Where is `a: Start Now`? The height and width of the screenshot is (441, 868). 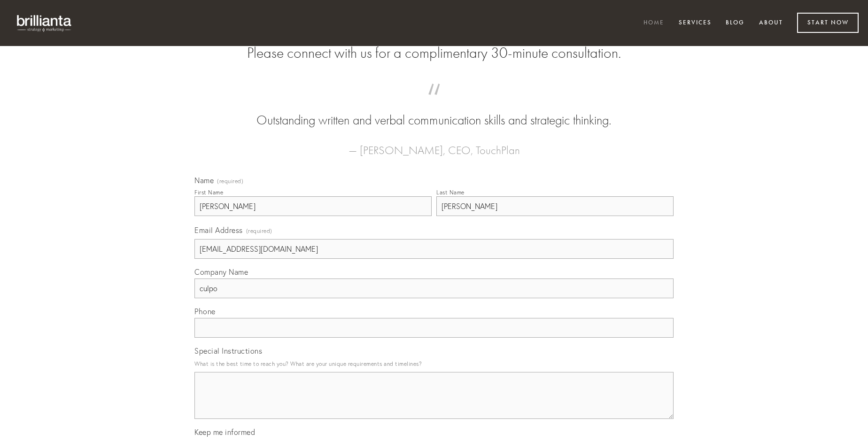
a: Start Now is located at coordinates (827, 23).